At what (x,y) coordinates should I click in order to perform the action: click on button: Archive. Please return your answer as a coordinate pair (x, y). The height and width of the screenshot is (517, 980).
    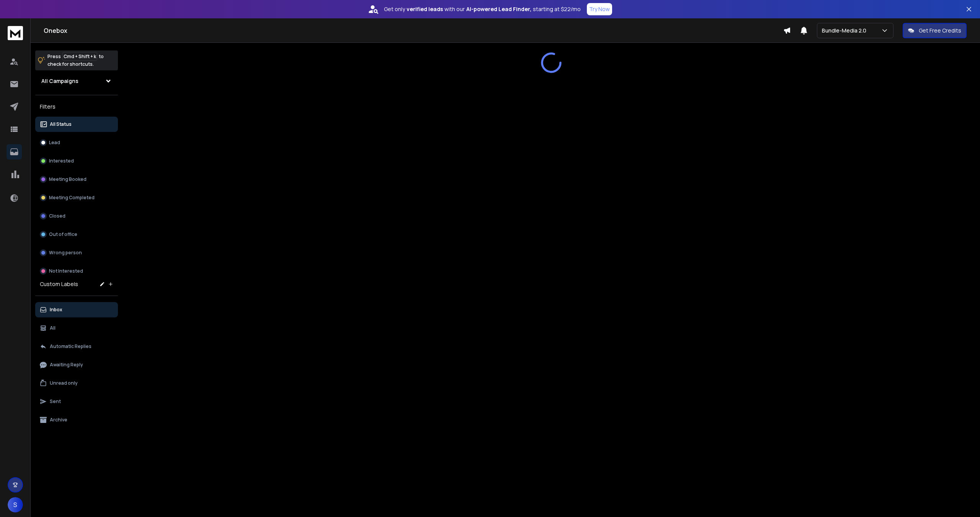
    Looking at the image, I should click on (77, 420).